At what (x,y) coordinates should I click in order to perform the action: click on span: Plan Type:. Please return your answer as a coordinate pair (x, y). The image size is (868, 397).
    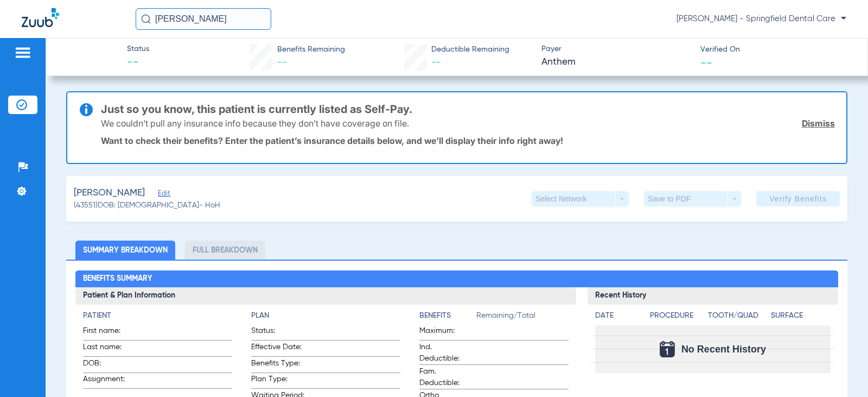
    Looking at the image, I should click on (278, 381).